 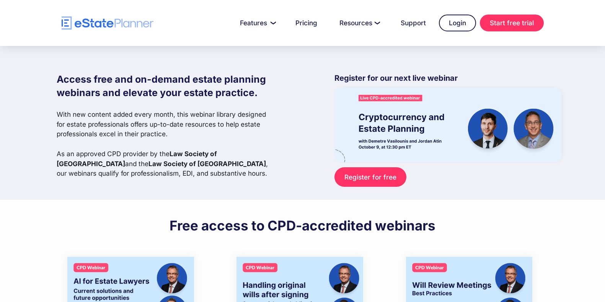 What do you see at coordinates (511, 23) in the screenshot?
I see `a: Start free trial` at bounding box center [511, 23].